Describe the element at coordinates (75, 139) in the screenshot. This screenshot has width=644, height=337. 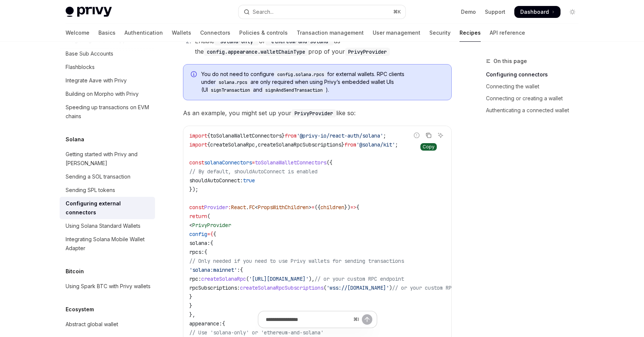
I see `h5: Solana` at that location.